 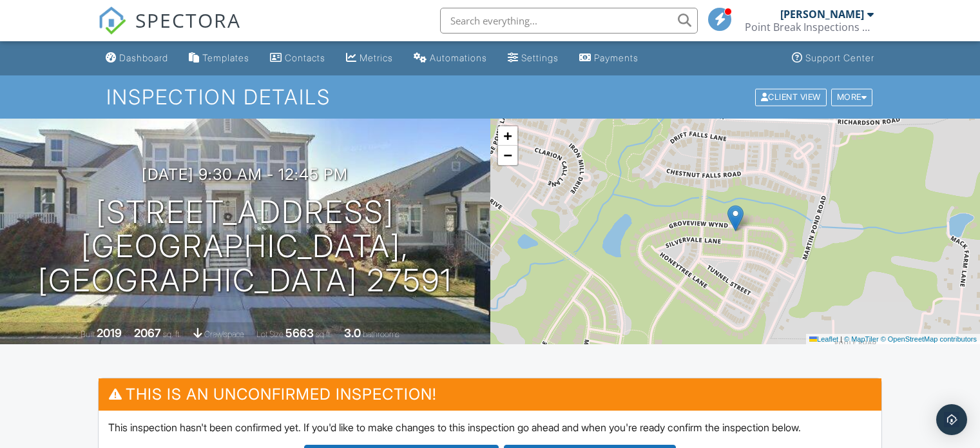 I want to click on div: 5663, so click(x=300, y=333).